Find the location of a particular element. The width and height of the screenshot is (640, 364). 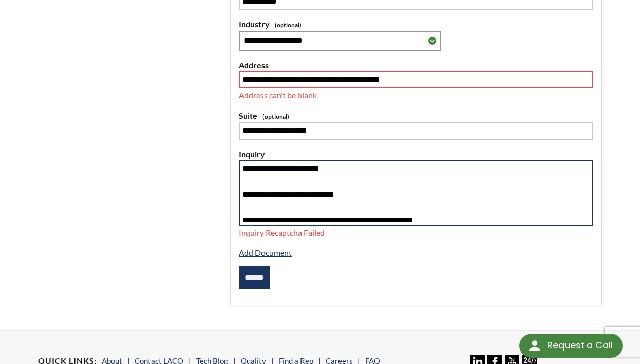

span: Address can't be blank is located at coordinates (277, 95).